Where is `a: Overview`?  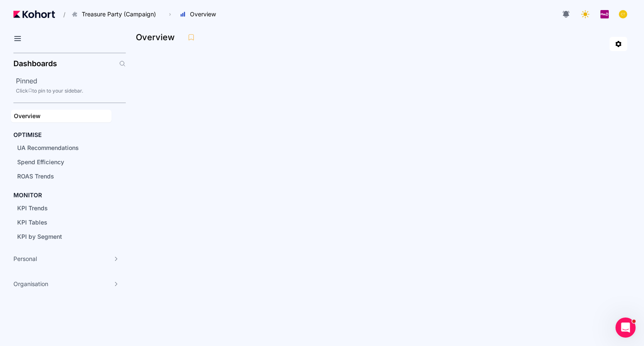 a: Overview is located at coordinates (61, 116).